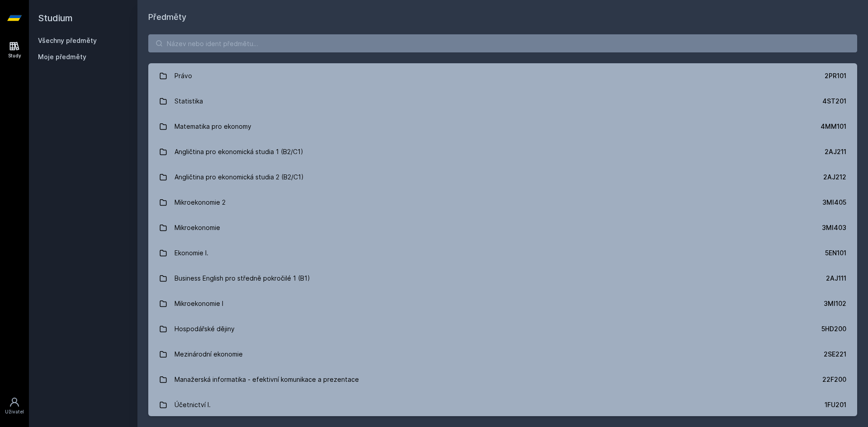  Describe the element at coordinates (188, 102) in the screenshot. I see `div: Statistika` at that location.